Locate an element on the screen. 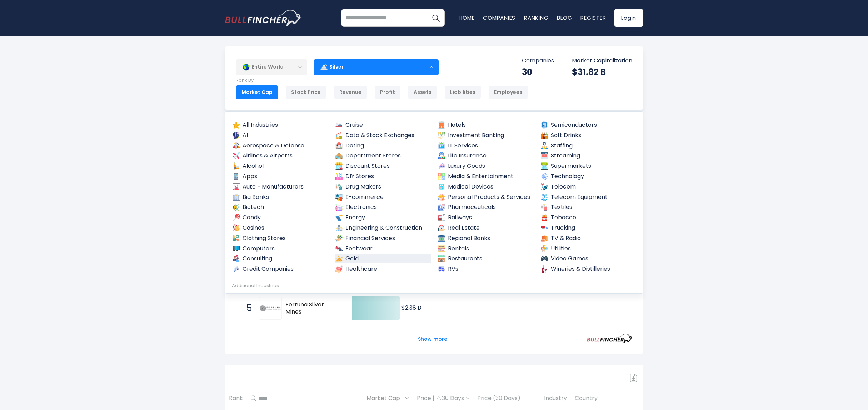 This screenshot has width=868, height=410. a: Computers is located at coordinates (280, 248).